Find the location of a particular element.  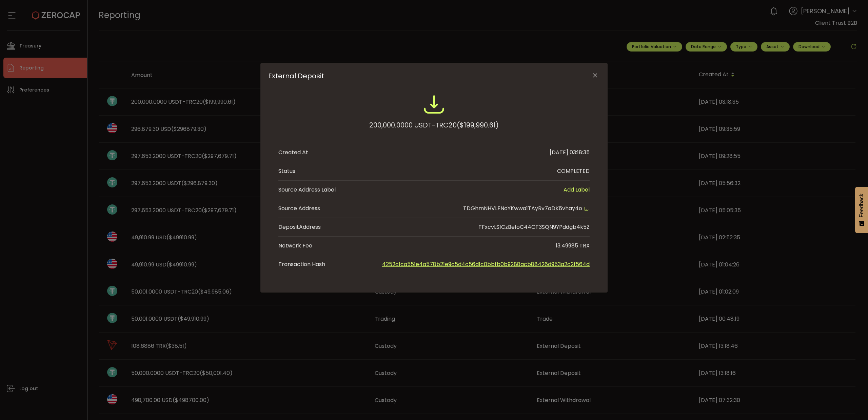

div: COMPLETED is located at coordinates (573, 171).